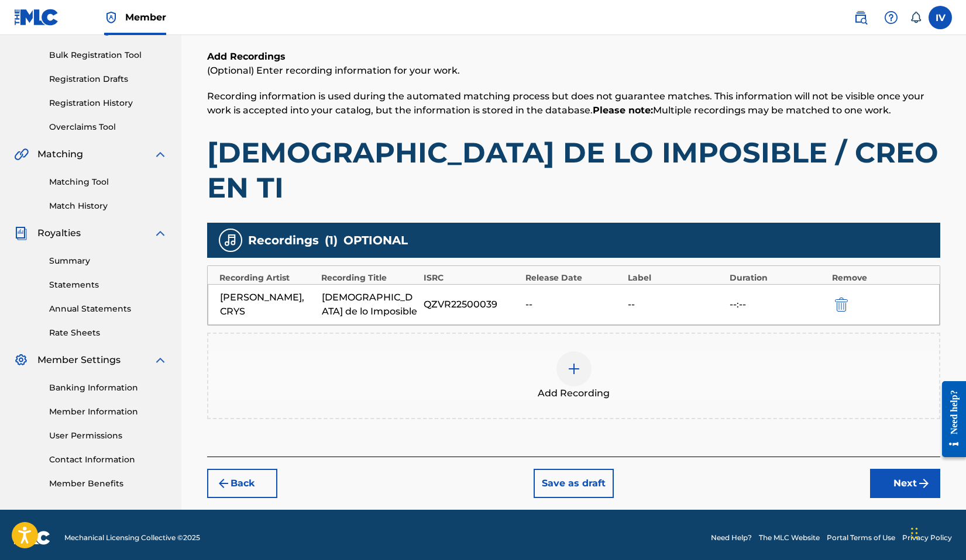  Describe the element at coordinates (21, 155) in the screenshot. I see `img: Matching` at that location.